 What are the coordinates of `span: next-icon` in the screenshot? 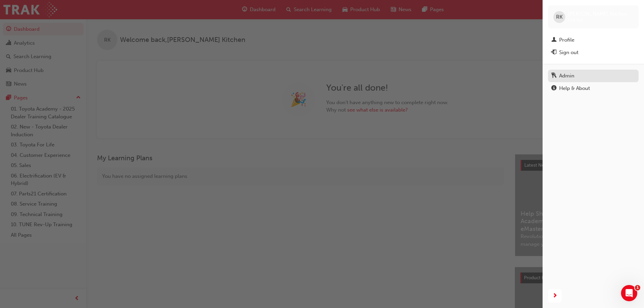 It's located at (555, 296).